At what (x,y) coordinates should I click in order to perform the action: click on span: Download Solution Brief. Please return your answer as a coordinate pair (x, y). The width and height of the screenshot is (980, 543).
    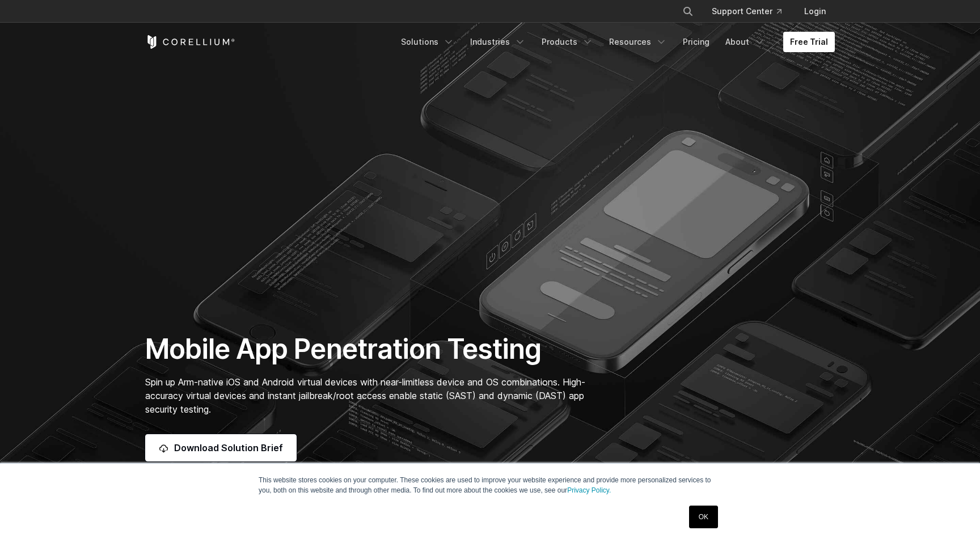
    Looking at the image, I should click on (228, 448).